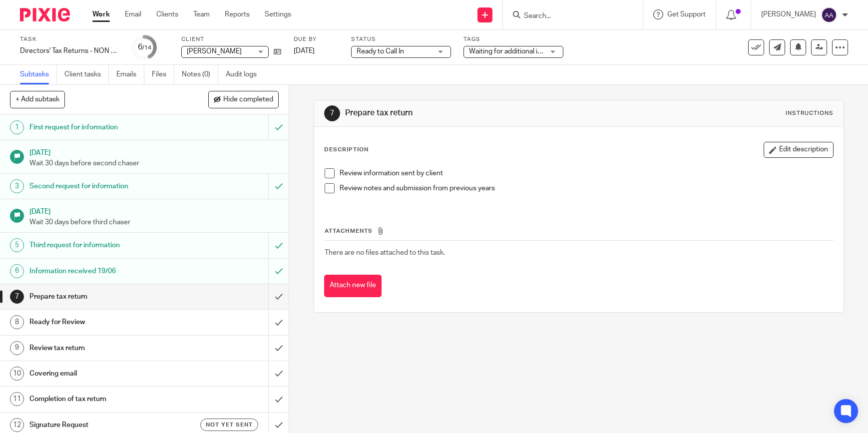  I want to click on div: 3, so click(17, 187).